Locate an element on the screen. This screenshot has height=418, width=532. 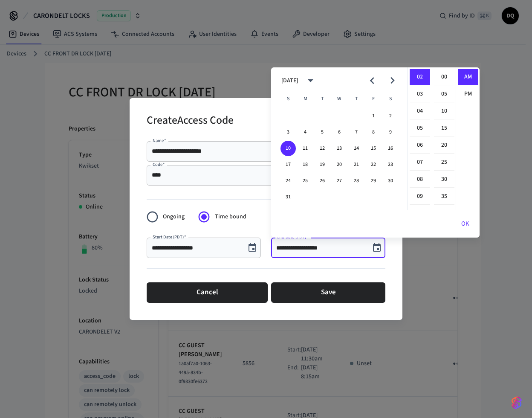
span: Sunday is located at coordinates (288, 99).